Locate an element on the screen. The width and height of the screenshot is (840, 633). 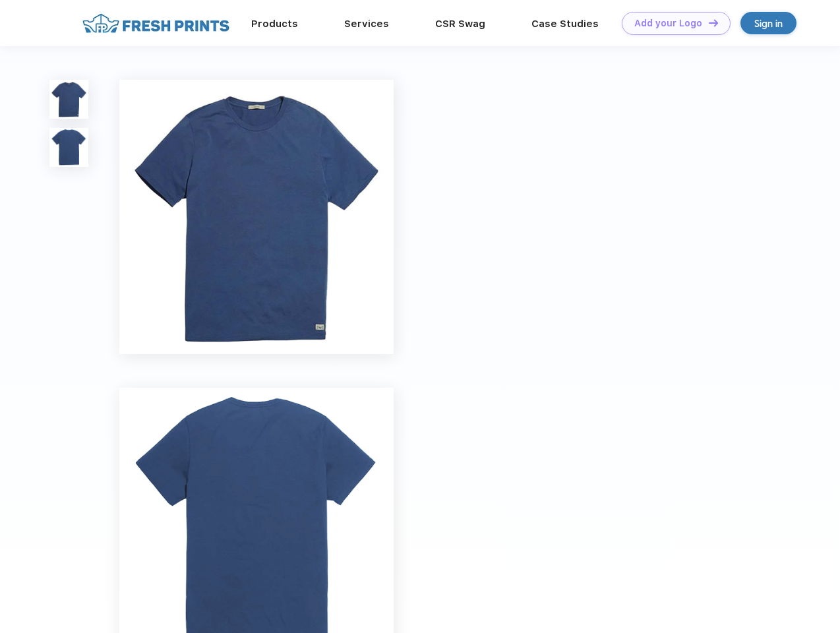
a: Products is located at coordinates (275, 24).